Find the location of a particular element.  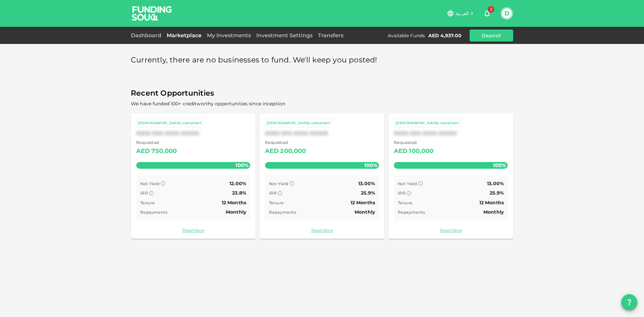

span: We have funded 100+ creditworthy opportunities since inception is located at coordinates (208, 103).